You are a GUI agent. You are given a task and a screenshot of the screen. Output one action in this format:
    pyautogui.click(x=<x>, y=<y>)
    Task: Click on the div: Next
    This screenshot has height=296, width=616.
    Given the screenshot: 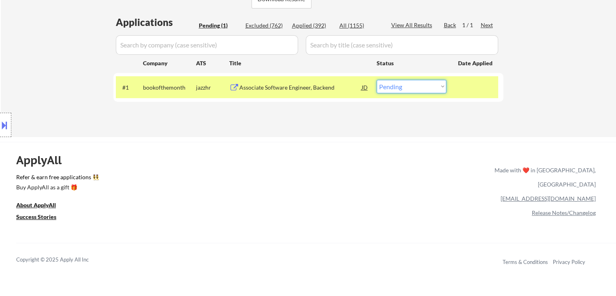 What is the action you would take?
    pyautogui.click(x=487, y=25)
    